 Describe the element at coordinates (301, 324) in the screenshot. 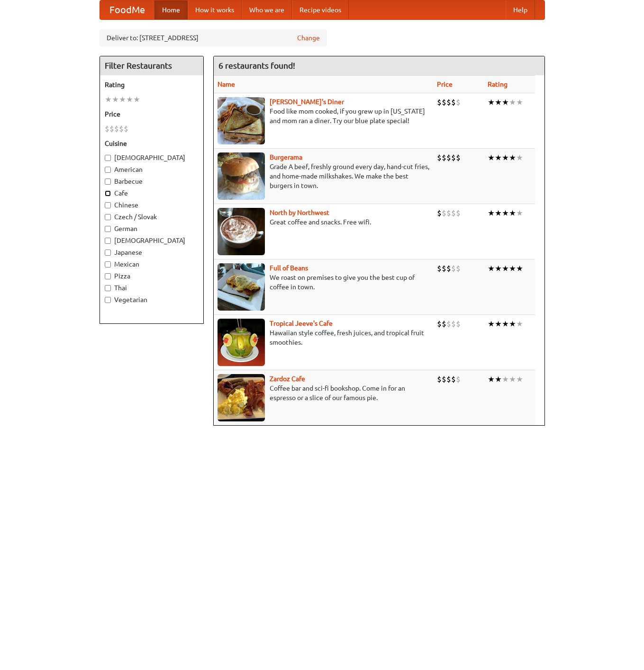

I see `a: Tropical Jeeve's Cafe` at that location.